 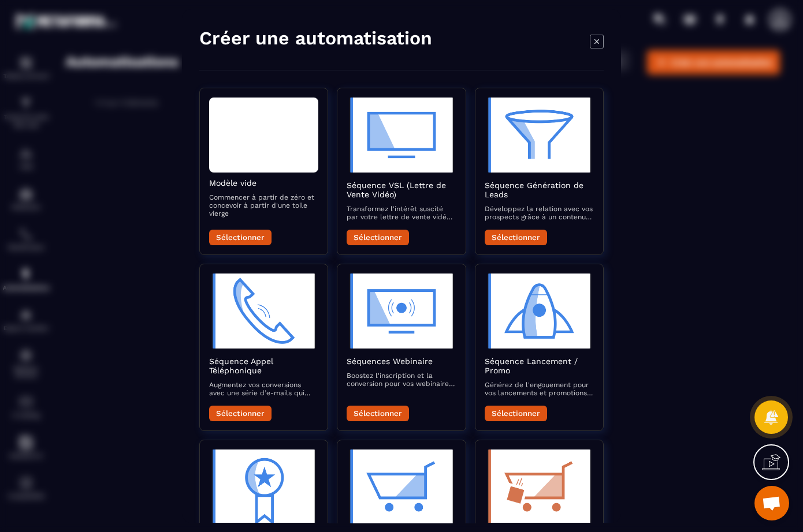 What do you see at coordinates (539, 190) in the screenshot?
I see `h2: Séquence Génération de Leads` at bounding box center [539, 190].